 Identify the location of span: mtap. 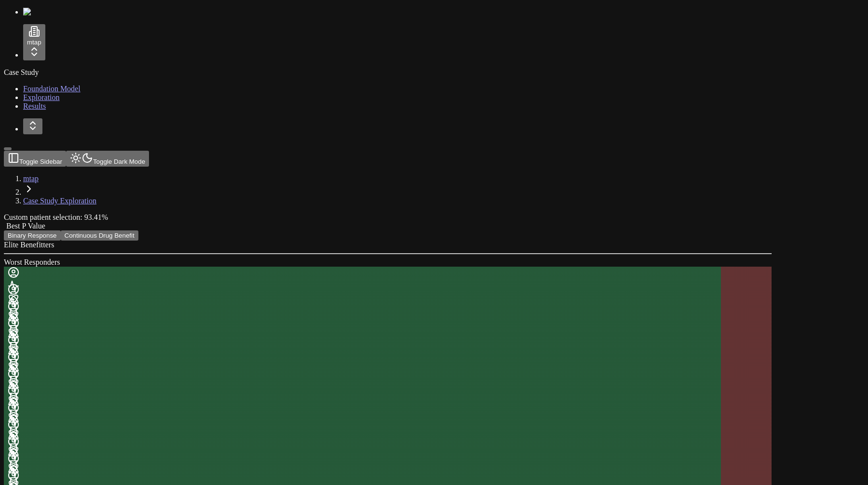
(34, 42).